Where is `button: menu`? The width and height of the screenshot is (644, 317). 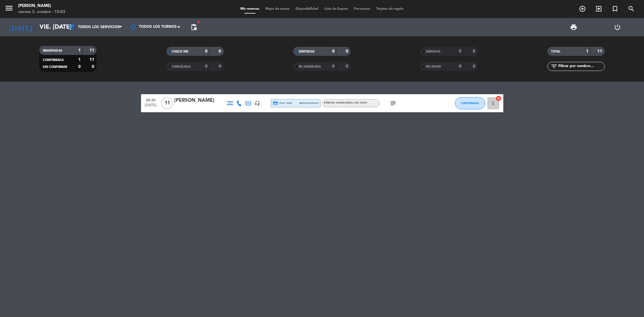
button: menu is located at coordinates (9, 9).